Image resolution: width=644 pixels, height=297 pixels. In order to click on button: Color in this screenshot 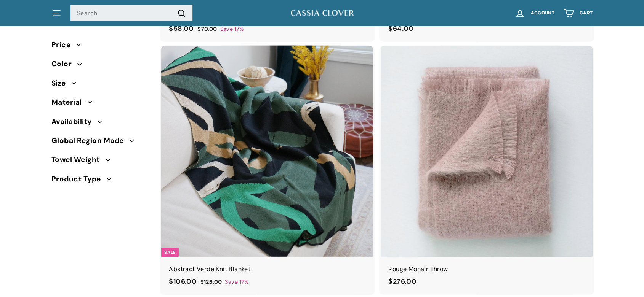, I will do `click(100, 66)`.